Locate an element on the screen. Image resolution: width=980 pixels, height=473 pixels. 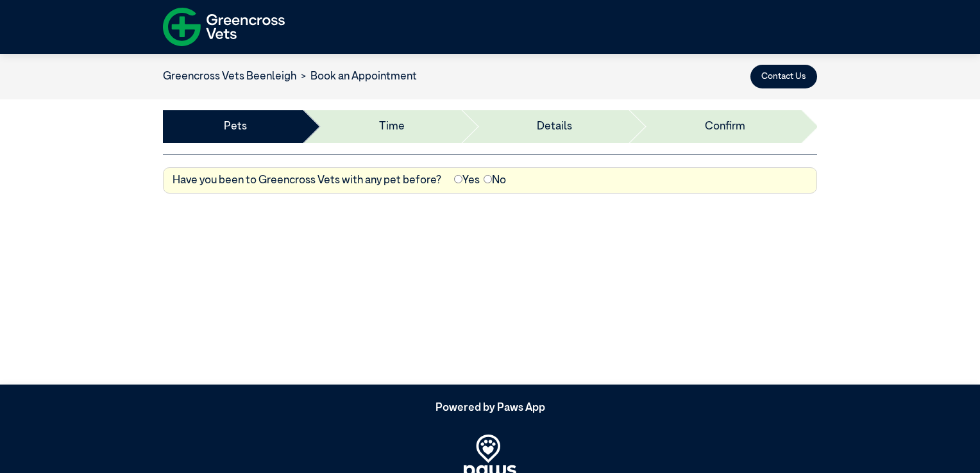
li: Book an Appointment is located at coordinates (357, 77).